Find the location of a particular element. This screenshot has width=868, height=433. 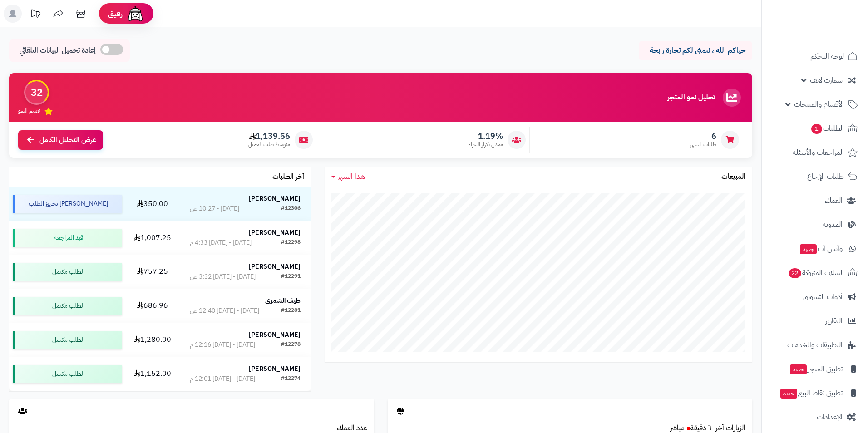

a: تحديثات المنصة is located at coordinates (35, 14).